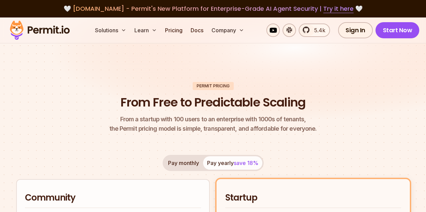 This screenshot has height=212, width=426. I want to click on h2: Startup, so click(313, 198).